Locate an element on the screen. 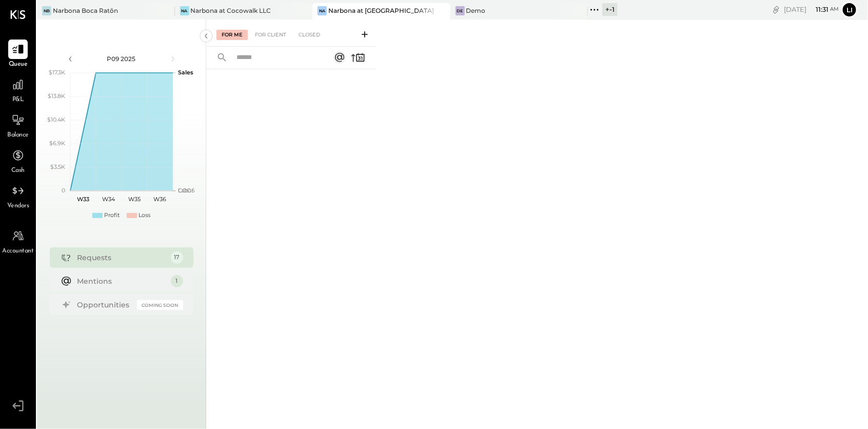 This screenshot has height=429, width=868. text: Labor is located at coordinates (186, 190).